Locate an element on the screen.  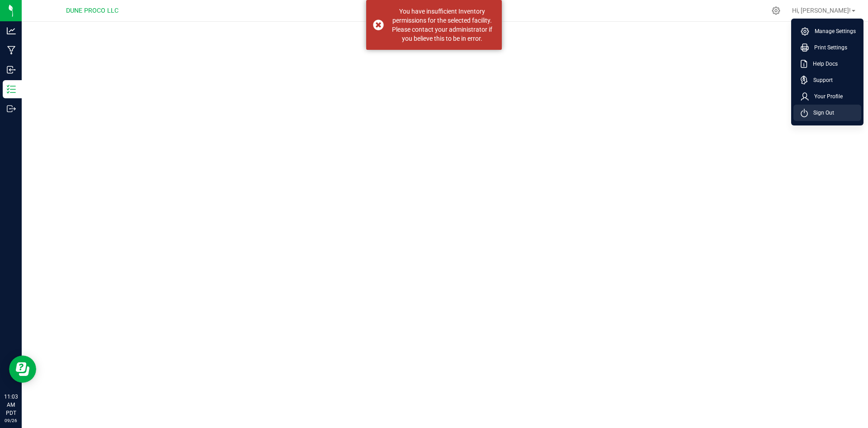
span: Help Docs is located at coordinates (822, 63).